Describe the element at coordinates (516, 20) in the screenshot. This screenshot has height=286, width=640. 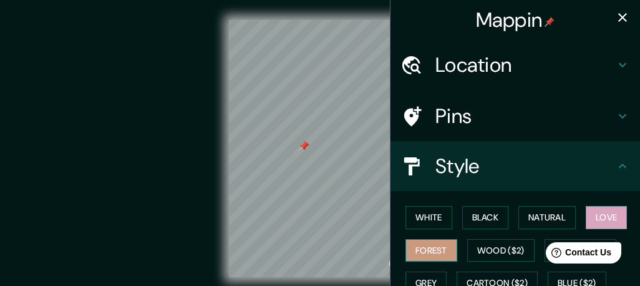
I see `h4: Mappin` at that location.